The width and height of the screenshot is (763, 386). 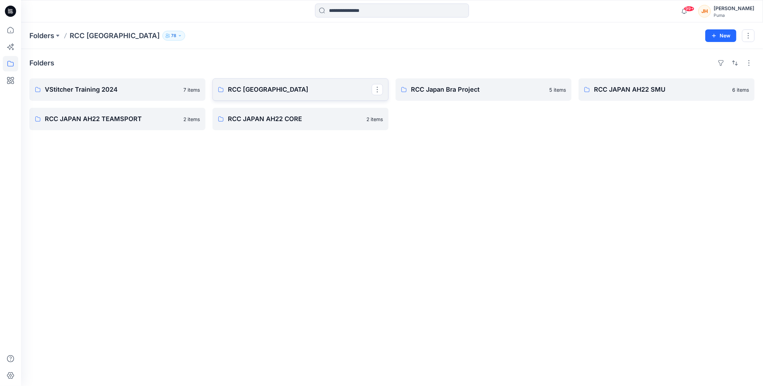 What do you see at coordinates (704, 11) in the screenshot?
I see `div: JH` at bounding box center [704, 11].